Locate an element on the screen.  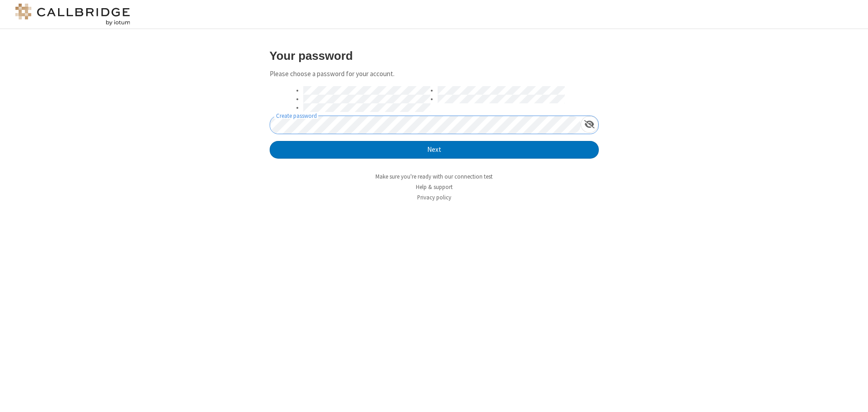
input: Create password is located at coordinates (426, 124).